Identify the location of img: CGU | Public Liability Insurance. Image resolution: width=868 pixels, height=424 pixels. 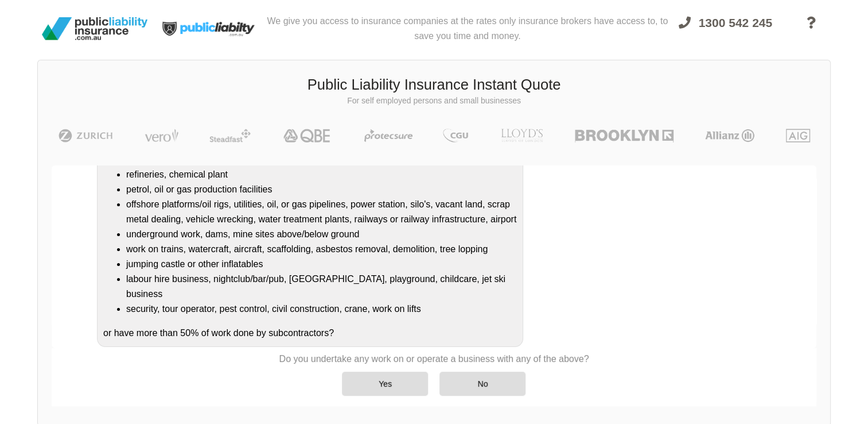
(455, 136).